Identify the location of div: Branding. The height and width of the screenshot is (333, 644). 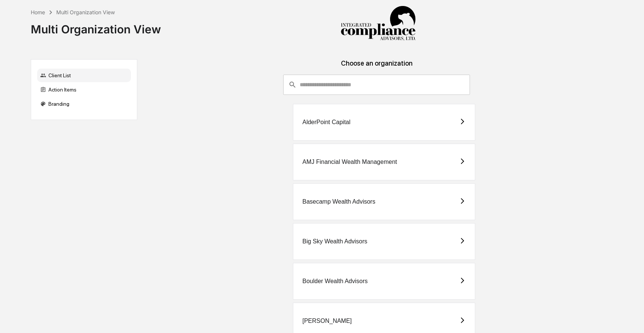
(84, 104).